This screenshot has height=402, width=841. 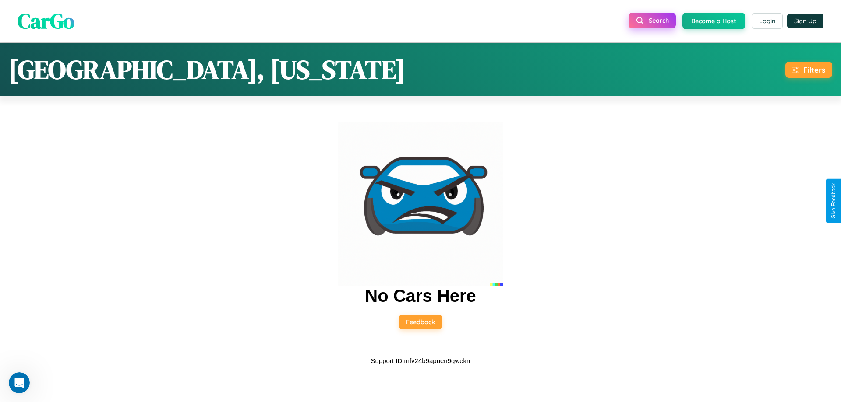 What do you see at coordinates (420, 322) in the screenshot?
I see `button: Feedback` at bounding box center [420, 322].